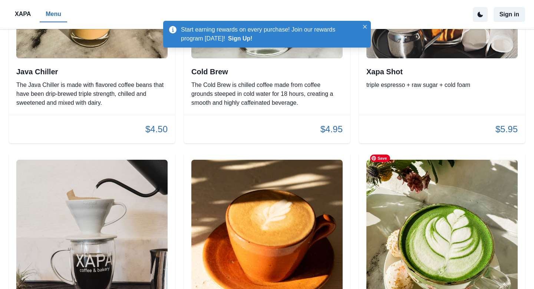  I want to click on h2: Cold Brew, so click(267, 72).